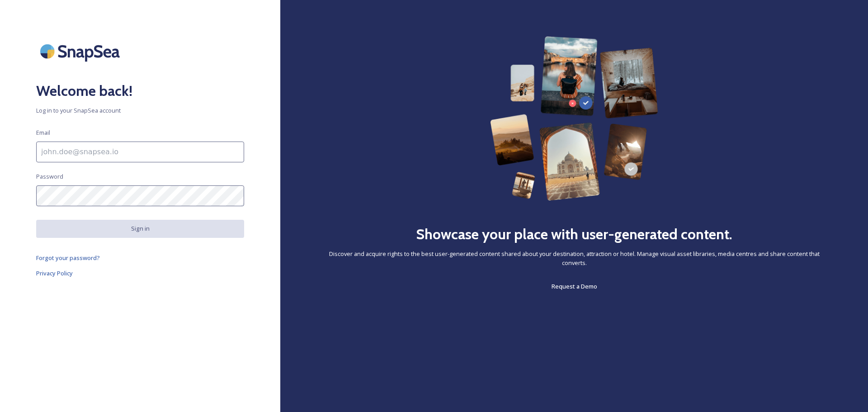 The width and height of the screenshot is (868, 412). I want to click on span: Request a Demo, so click(574, 286).